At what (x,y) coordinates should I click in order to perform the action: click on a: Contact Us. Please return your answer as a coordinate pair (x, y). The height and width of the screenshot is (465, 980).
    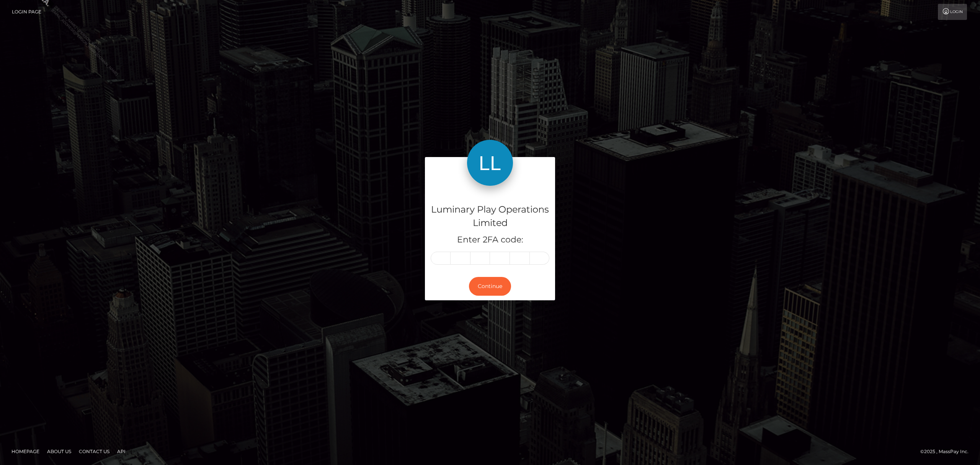
    Looking at the image, I should click on (94, 451).